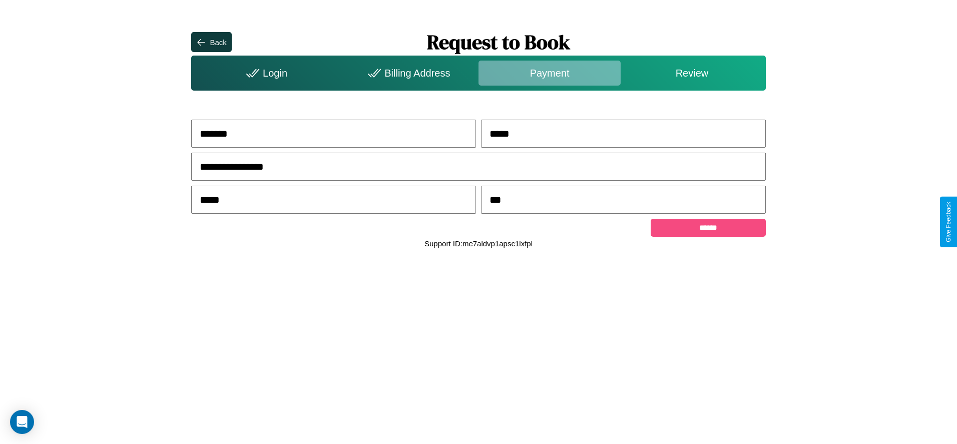 The width and height of the screenshot is (957, 444). Describe the element at coordinates (949, 222) in the screenshot. I see `div: Give Feedback` at that location.